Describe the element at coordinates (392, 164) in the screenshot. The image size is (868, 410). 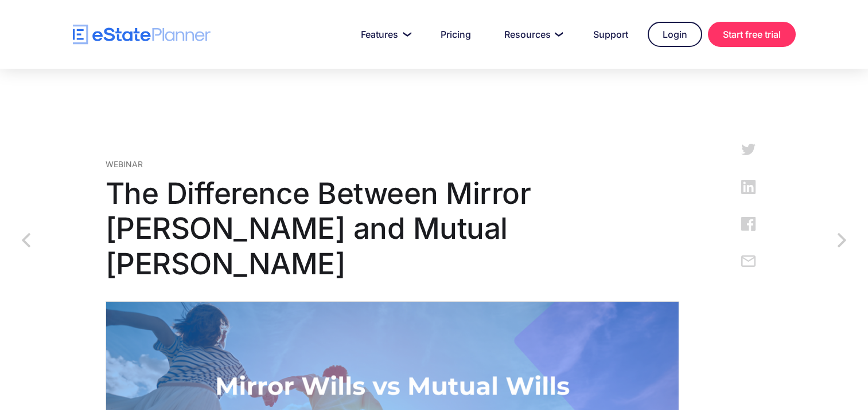
I see `div: Webinar` at that location.